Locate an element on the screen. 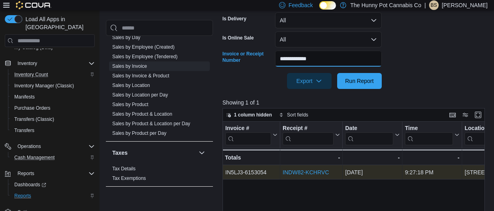  span: Sales by Invoice & Product is located at coordinates (141, 76).